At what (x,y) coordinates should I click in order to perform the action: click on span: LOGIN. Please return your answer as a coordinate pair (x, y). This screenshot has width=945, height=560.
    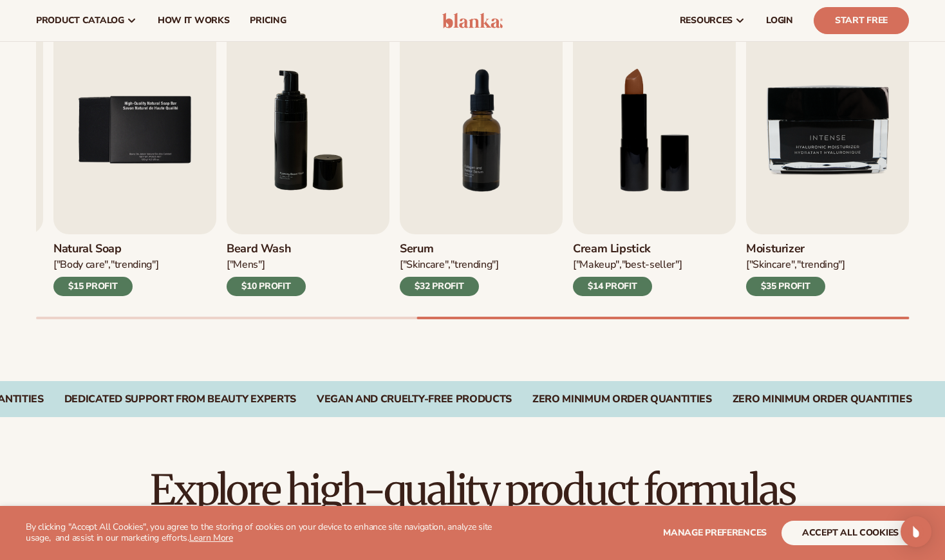
    Looking at the image, I should click on (780, 21).